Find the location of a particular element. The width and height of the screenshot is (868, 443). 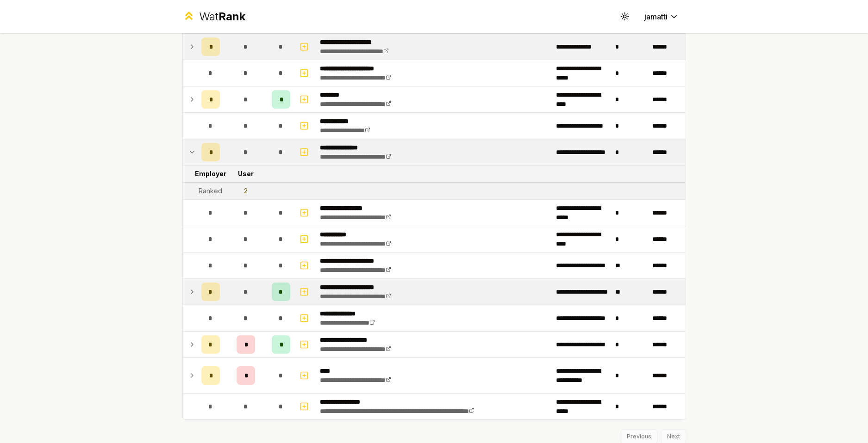

span: Rank is located at coordinates (232, 16).